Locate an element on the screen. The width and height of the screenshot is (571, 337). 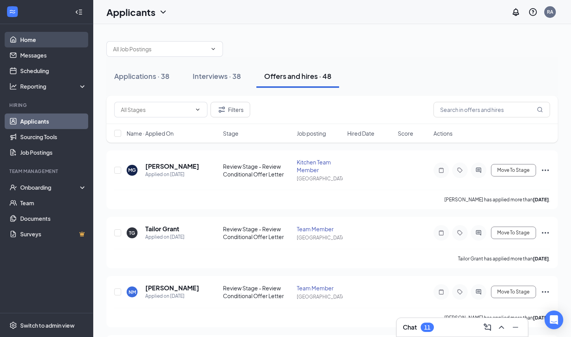
h5: Tailor Grant is located at coordinates (162, 229).